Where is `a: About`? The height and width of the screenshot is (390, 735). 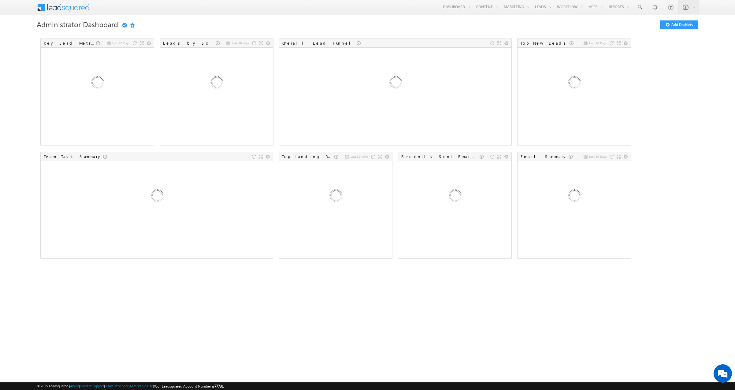 a: About is located at coordinates (74, 386).